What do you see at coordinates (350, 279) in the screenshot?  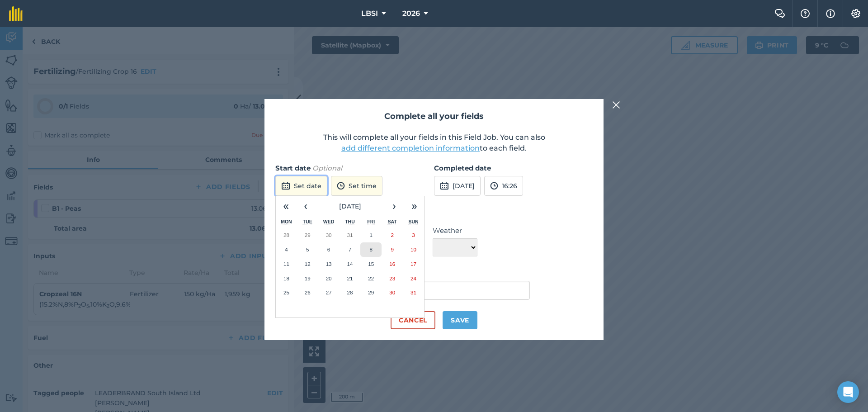 I see `button: August 21, 2025` at bounding box center [350, 279].